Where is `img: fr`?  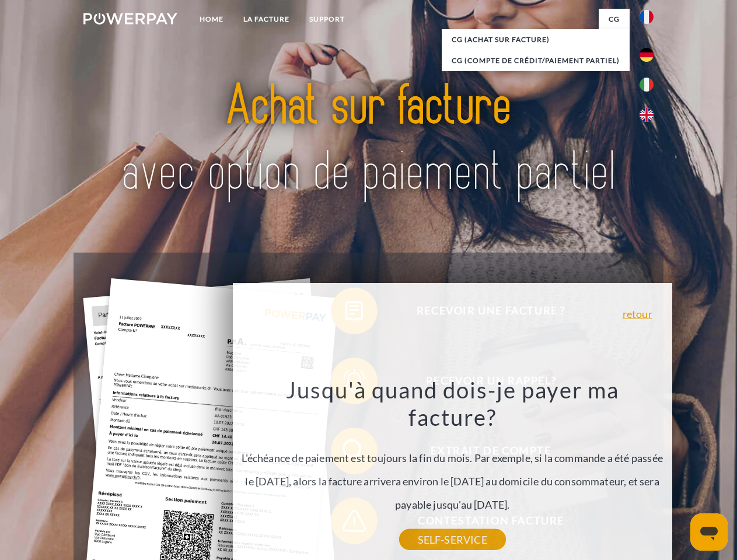
img: fr is located at coordinates (647, 17).